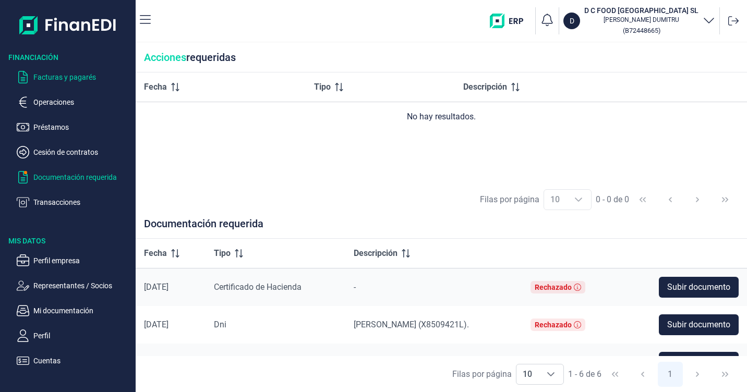  Describe the element at coordinates (74, 77) in the screenshot. I see `button: Facturas y pagarés` at that location.